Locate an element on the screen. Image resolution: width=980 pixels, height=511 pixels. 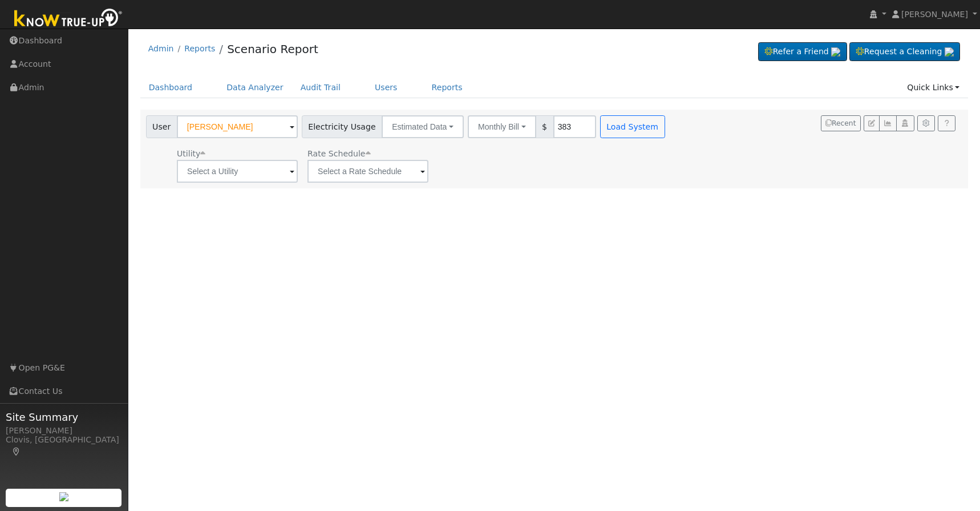
button: Edit User is located at coordinates (872, 123).